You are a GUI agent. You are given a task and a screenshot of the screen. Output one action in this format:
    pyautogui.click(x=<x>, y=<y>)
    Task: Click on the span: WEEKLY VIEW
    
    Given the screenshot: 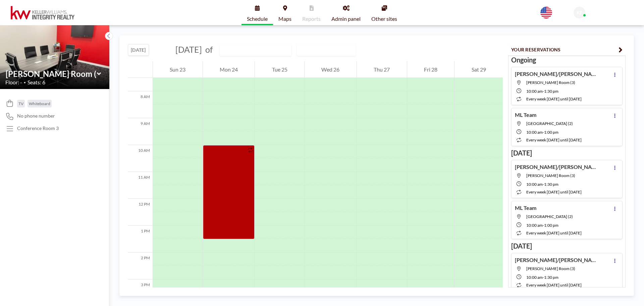 What is the action you would take?
    pyautogui.click(x=317, y=50)
    